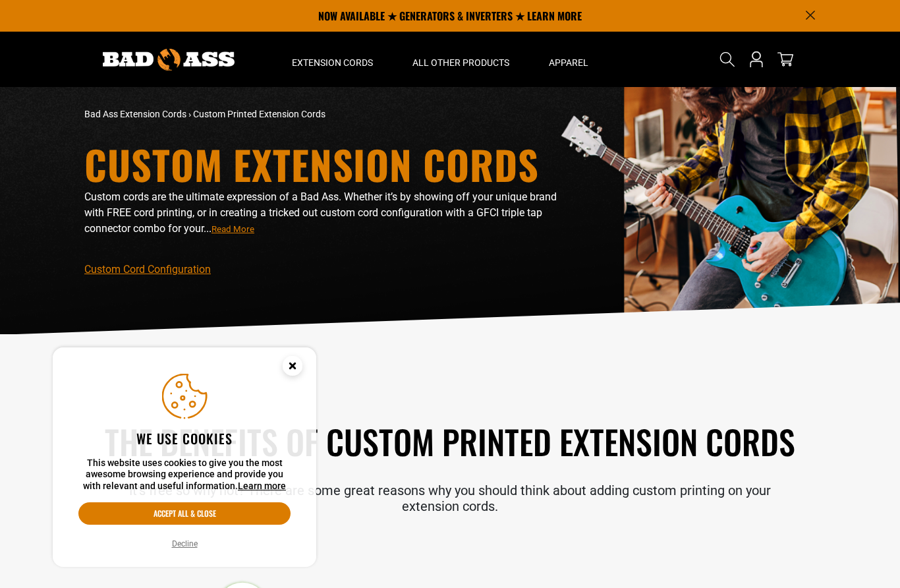 This screenshot has height=588, width=900. I want to click on span: Read More, so click(232, 228).